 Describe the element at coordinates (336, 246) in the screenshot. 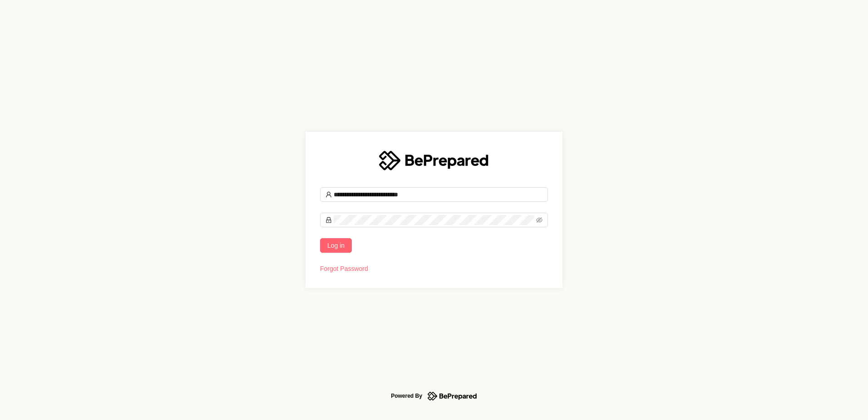

I see `button: Log in` at that location.